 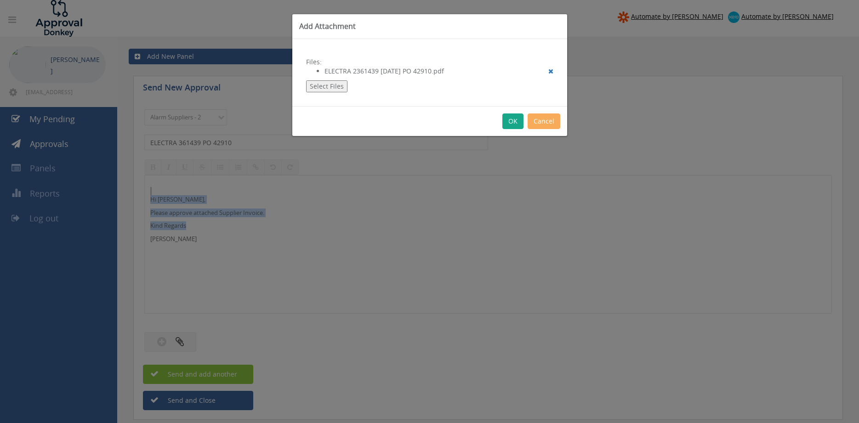 What do you see at coordinates (430, 73) in the screenshot?
I see `div: Files:` at bounding box center [430, 73].